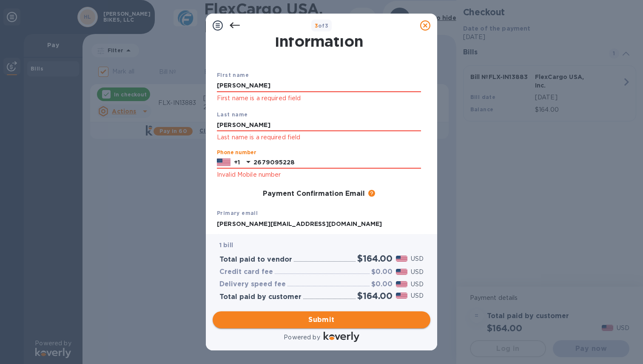  Describe the element at coordinates (319, 86) in the screenshot. I see `input: Enter your first name` at that location.